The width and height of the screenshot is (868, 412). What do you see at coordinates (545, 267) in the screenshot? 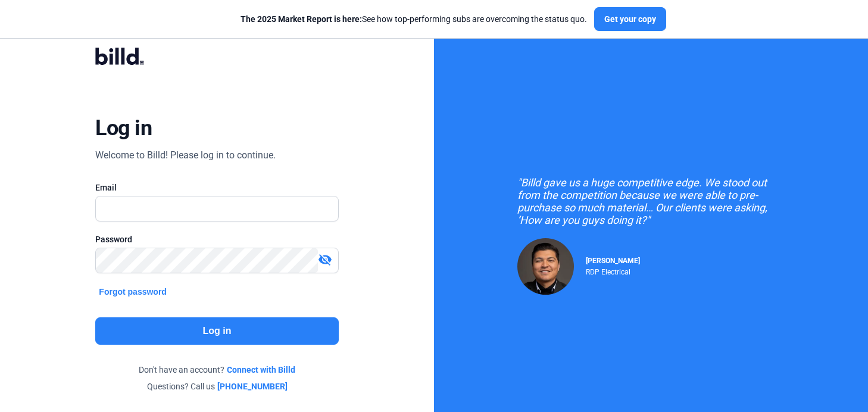
I see `img: Raul Pacheco` at bounding box center [545, 267].